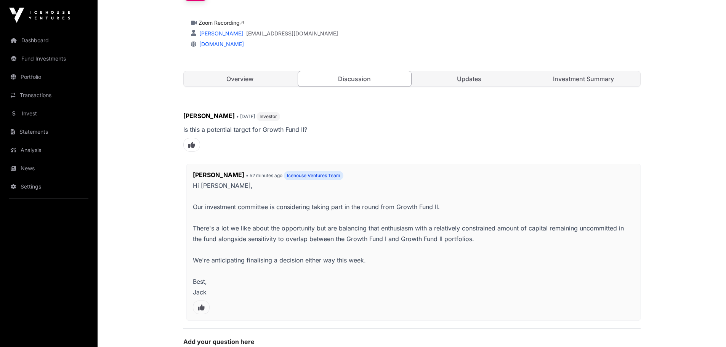  I want to click on a: Analysis, so click(49, 150).